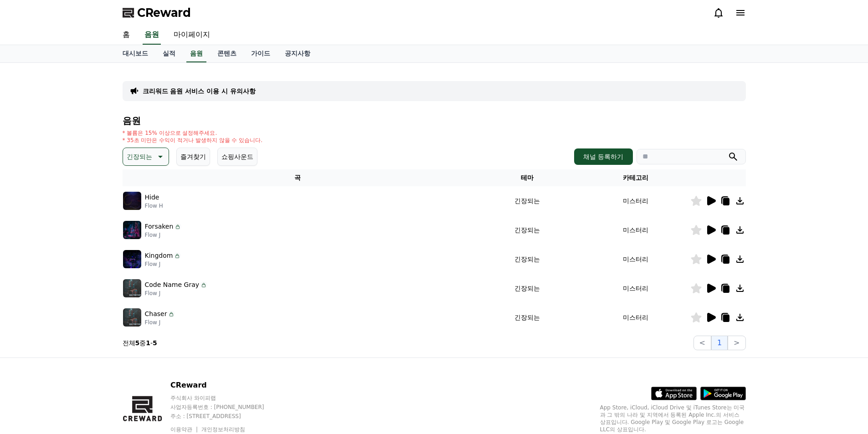  I want to click on a: 홈, so click(127, 35).